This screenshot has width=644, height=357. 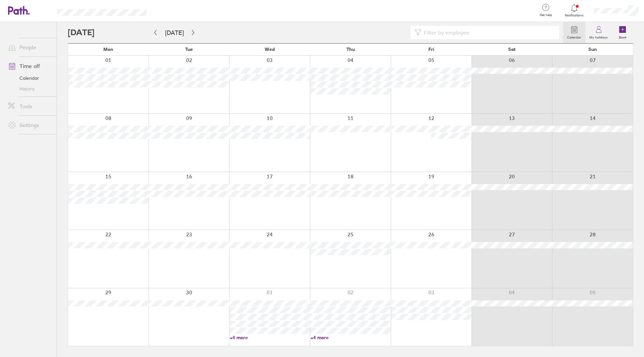 What do you see at coordinates (189, 49) in the screenshot?
I see `span: Tue` at bounding box center [189, 49].